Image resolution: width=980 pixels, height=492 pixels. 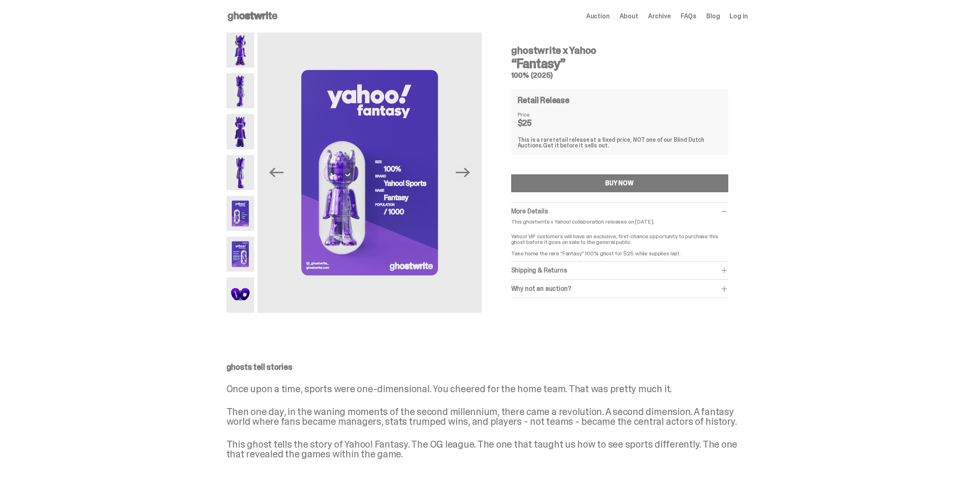 What do you see at coordinates (241, 91) in the screenshot?
I see `img: Yahoo-HG---2.png` at bounding box center [241, 91].